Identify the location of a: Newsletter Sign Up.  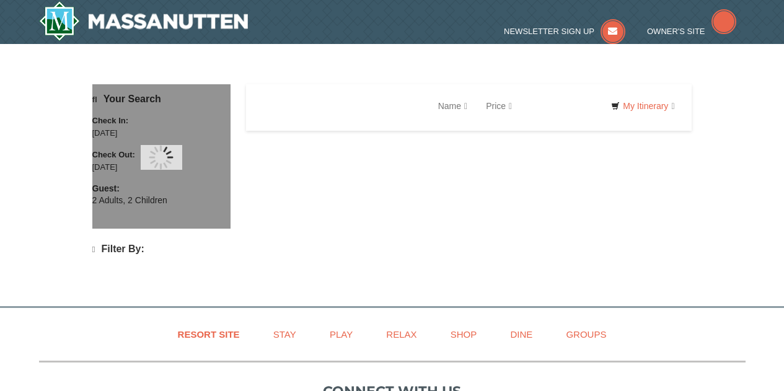
(565, 31).